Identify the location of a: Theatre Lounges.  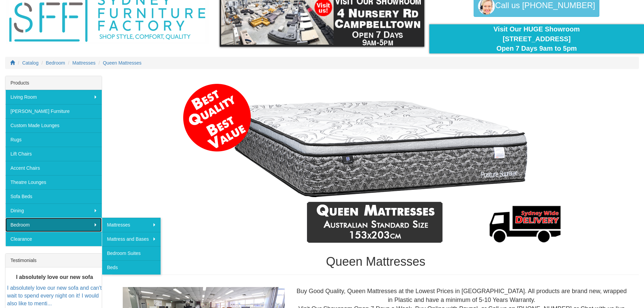
(53, 182).